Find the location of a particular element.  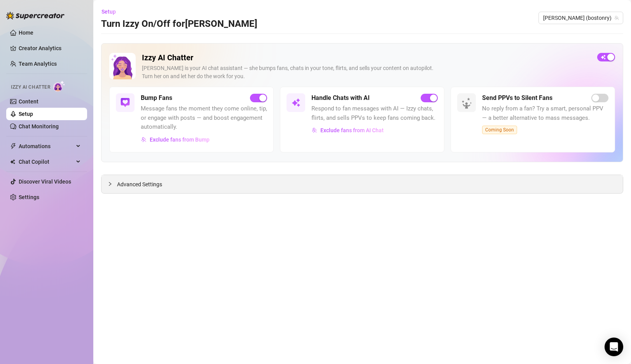

h2: Izzy AI Chatter is located at coordinates (366, 58).